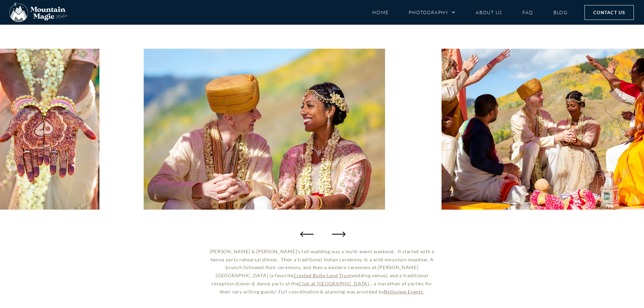  What do you see at coordinates (403, 292) in the screenshot?
I see `a: Belleview Events` at bounding box center [403, 292].